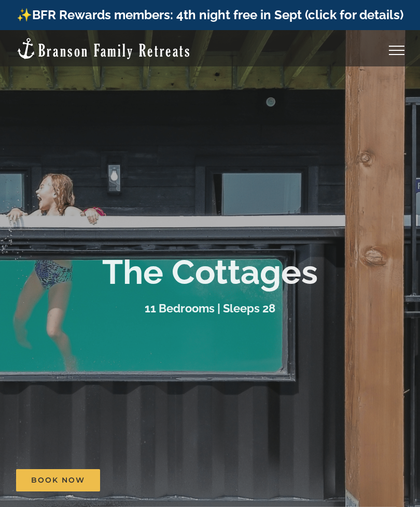  Describe the element at coordinates (210, 272) in the screenshot. I see `b: The Cottages` at that location.